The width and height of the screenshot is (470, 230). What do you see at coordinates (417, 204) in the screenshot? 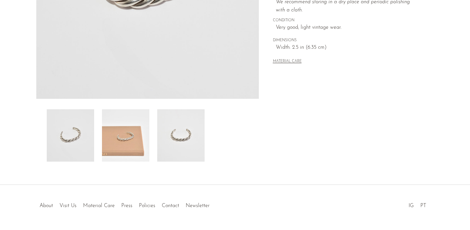
I see `ul: Social Medias` at bounding box center [417, 204].